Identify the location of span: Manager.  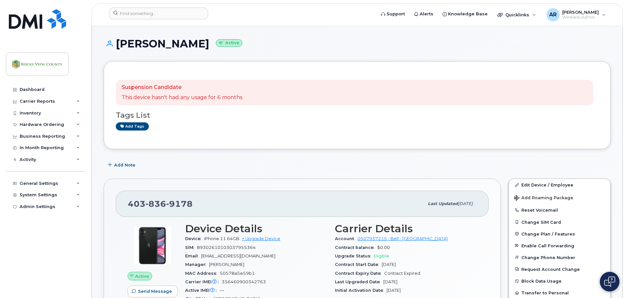
(197, 264).